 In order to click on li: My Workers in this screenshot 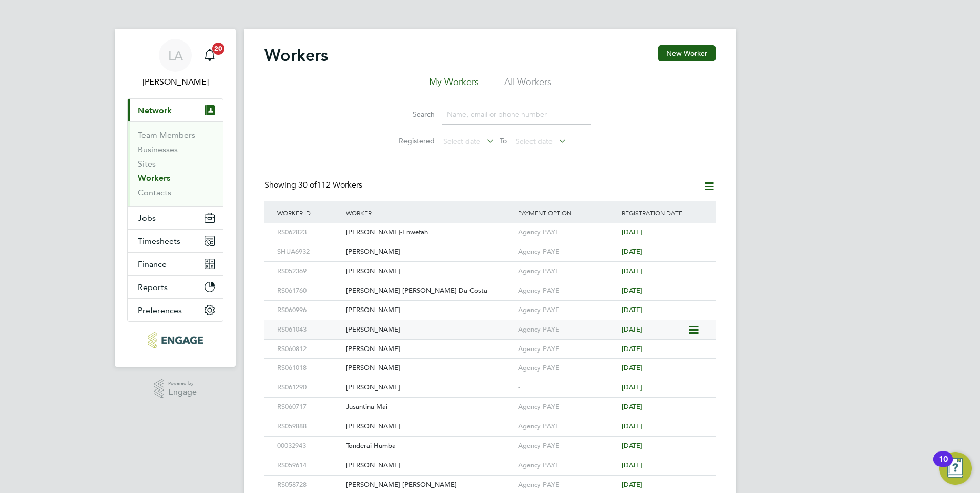, I will do `click(453, 85)`.